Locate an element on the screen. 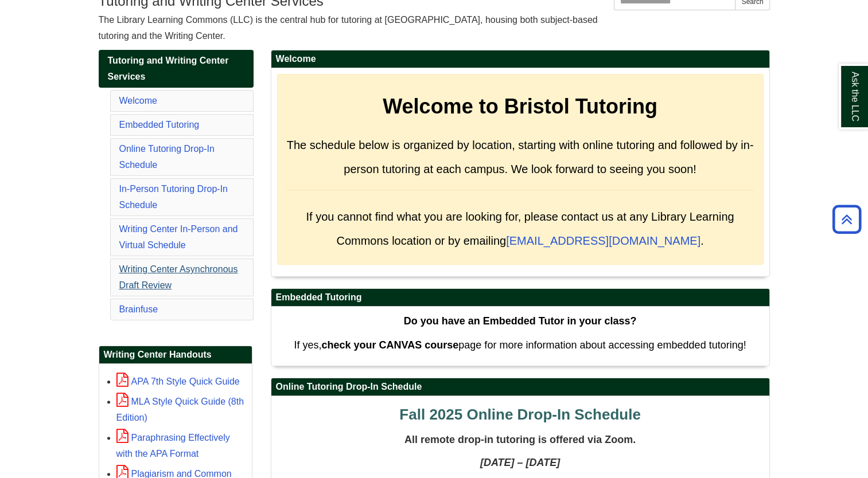  h2: Writing Center Handouts is located at coordinates (175, 355).